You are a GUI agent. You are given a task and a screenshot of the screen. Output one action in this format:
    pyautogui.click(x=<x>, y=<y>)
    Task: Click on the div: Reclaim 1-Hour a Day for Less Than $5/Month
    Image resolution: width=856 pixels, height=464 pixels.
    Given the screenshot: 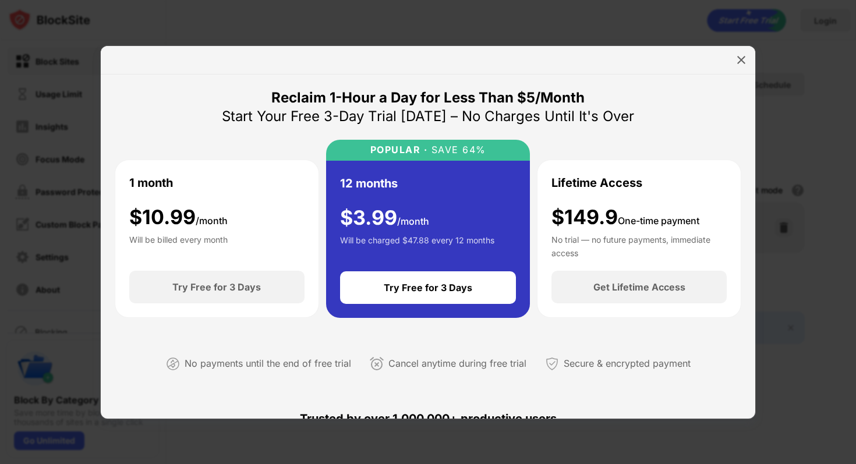 What is the action you would take?
    pyautogui.click(x=428, y=98)
    